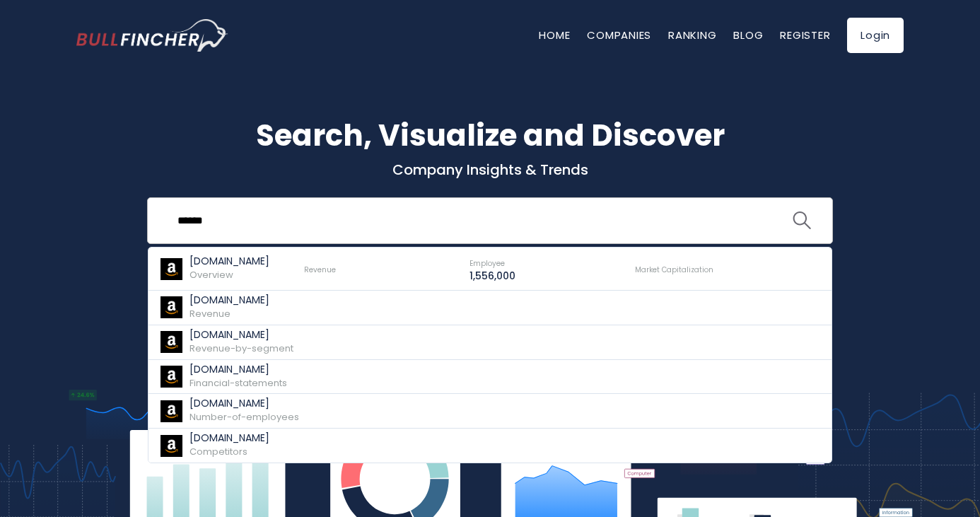  What do you see at coordinates (692, 34) in the screenshot?
I see `a: Ranking` at bounding box center [692, 34].